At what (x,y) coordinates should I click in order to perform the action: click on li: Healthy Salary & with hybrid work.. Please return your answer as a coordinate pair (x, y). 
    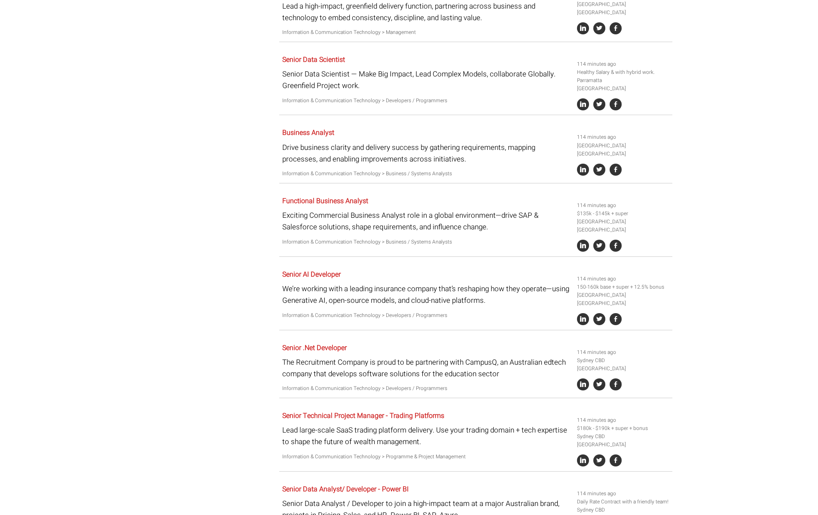
    Looking at the image, I should click on (623, 72).